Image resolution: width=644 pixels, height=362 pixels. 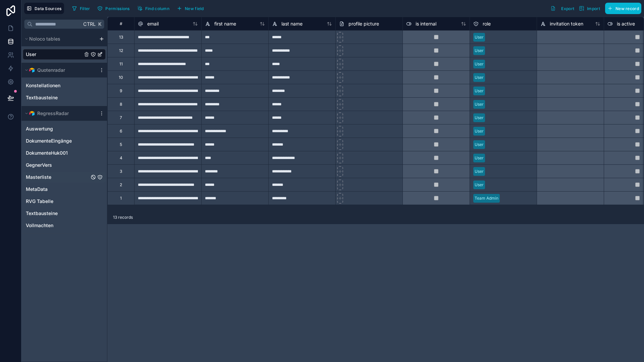 What do you see at coordinates (121, 51) in the screenshot?
I see `div: 12` at bounding box center [121, 51].